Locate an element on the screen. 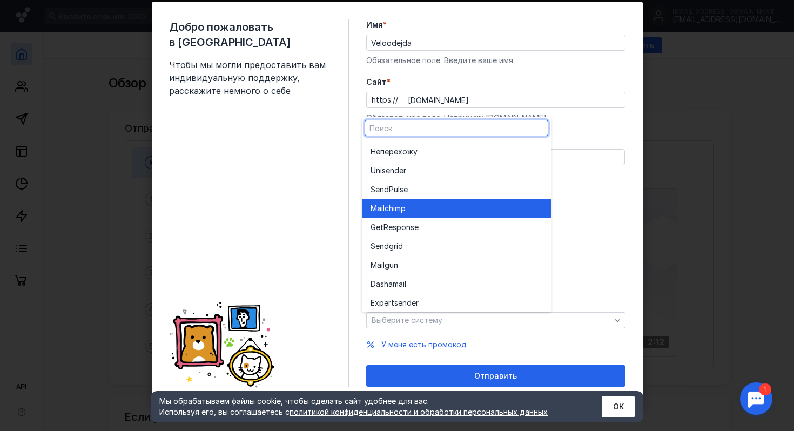 Image resolution: width=794 pixels, height=431 pixels. button: Выберите систему is located at coordinates (496, 320).